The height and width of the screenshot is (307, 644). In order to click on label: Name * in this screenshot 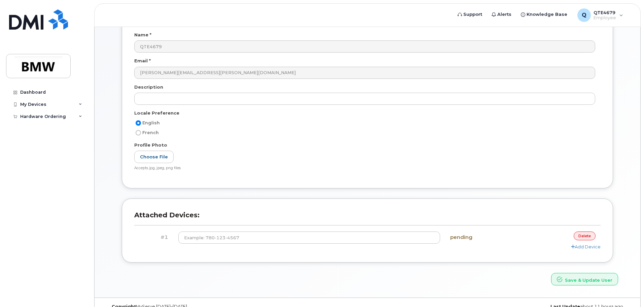, I will do `click(143, 35)`.